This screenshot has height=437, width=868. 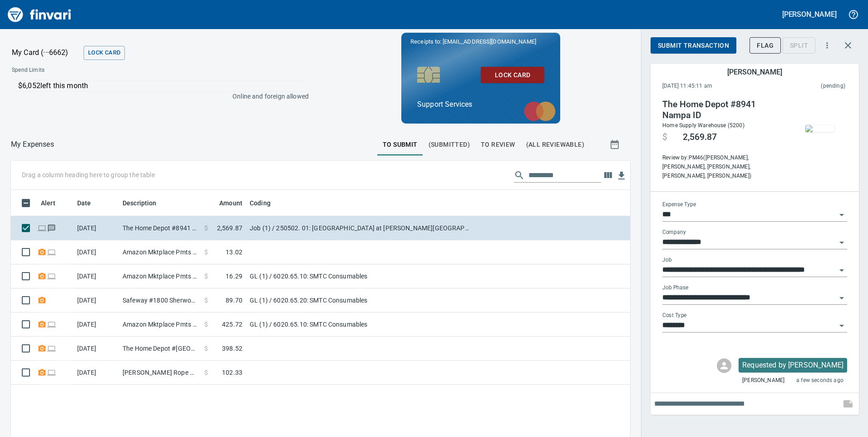 What do you see at coordinates (820, 381) in the screenshot?
I see `span: a few seconds ago` at bounding box center [820, 381].